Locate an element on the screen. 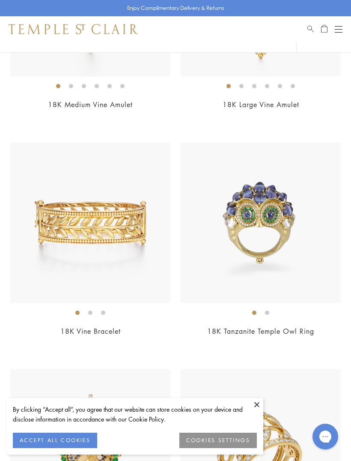 The image size is (351, 461). img: 18K Vine Bracelet is located at coordinates (90, 223).